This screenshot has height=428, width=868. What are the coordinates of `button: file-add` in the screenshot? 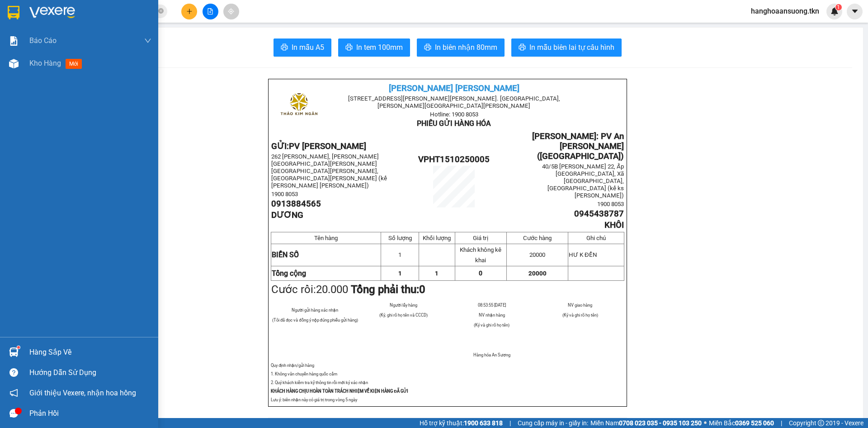 It's located at (210, 11).